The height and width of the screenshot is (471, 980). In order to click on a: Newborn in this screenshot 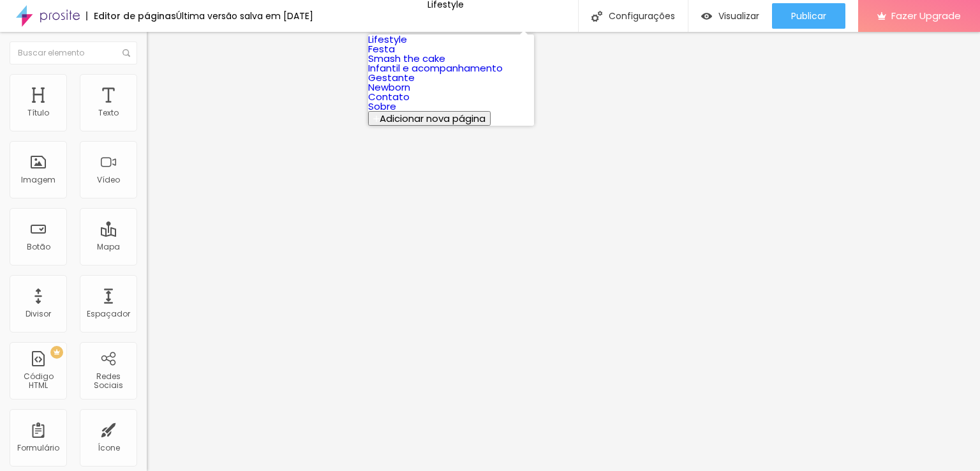, I will do `click(389, 87)`.